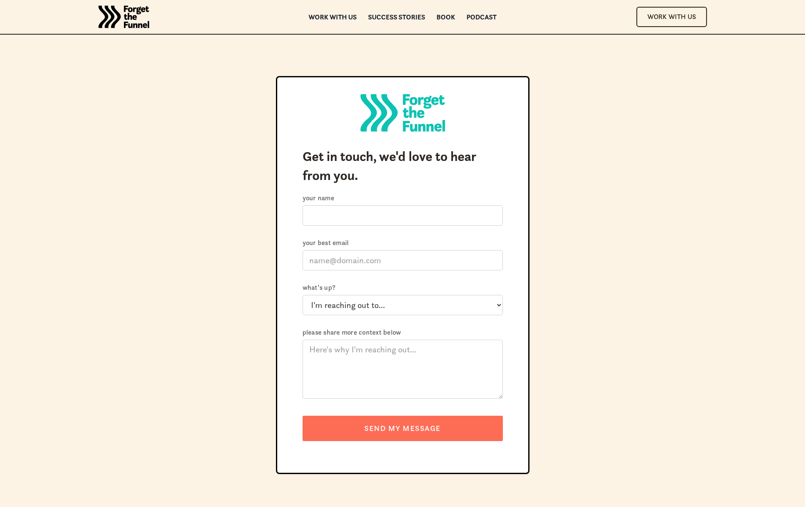 The image size is (805, 507). What do you see at coordinates (672, 16) in the screenshot?
I see `a: Work With Us` at bounding box center [672, 16].